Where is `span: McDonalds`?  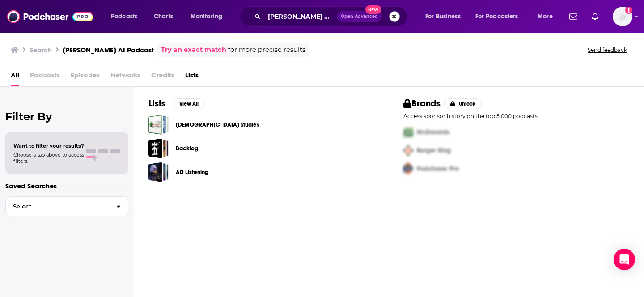
span: McDonalds is located at coordinates (433, 132).